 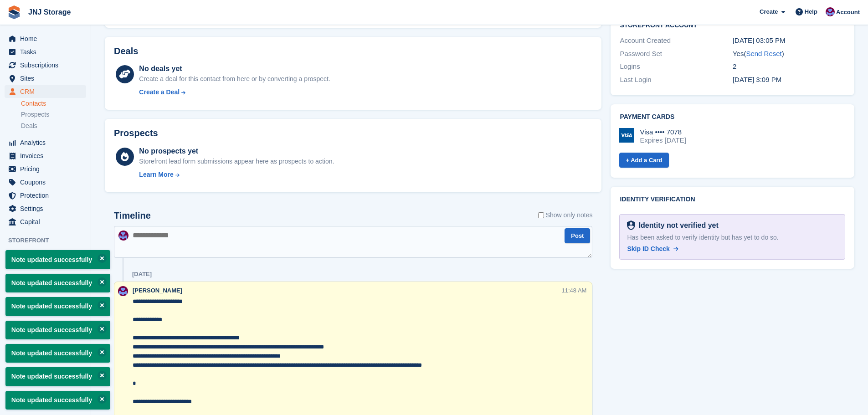 I want to click on h2: Prospects, so click(x=136, y=133).